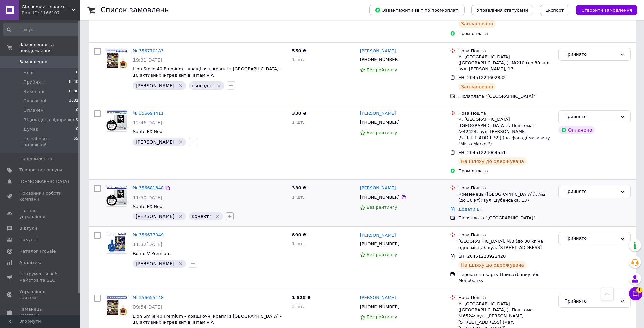 The height and width of the screenshot is (328, 644). Describe the element at coordinates (28, 73) in the screenshot. I see `span: Нові` at that location.